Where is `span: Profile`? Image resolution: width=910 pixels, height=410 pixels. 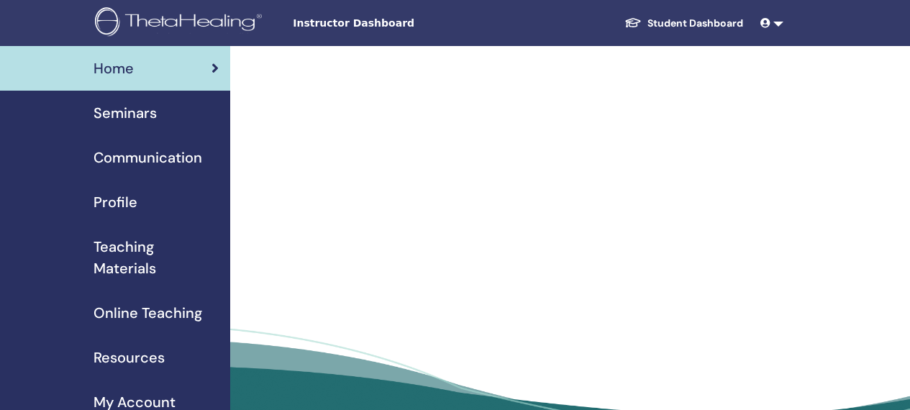 span: Profile is located at coordinates (115, 202).